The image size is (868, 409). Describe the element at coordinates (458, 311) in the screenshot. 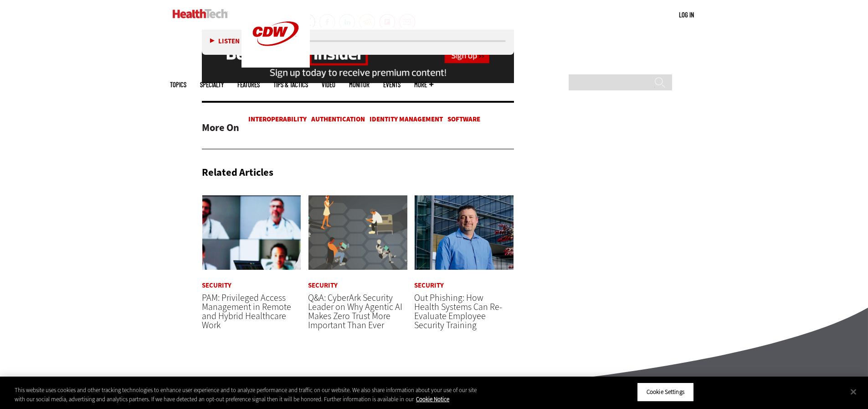

I see `span: Out Phishing: How Health Systems Can Re-Evaluate Employee Security Training` at that location.